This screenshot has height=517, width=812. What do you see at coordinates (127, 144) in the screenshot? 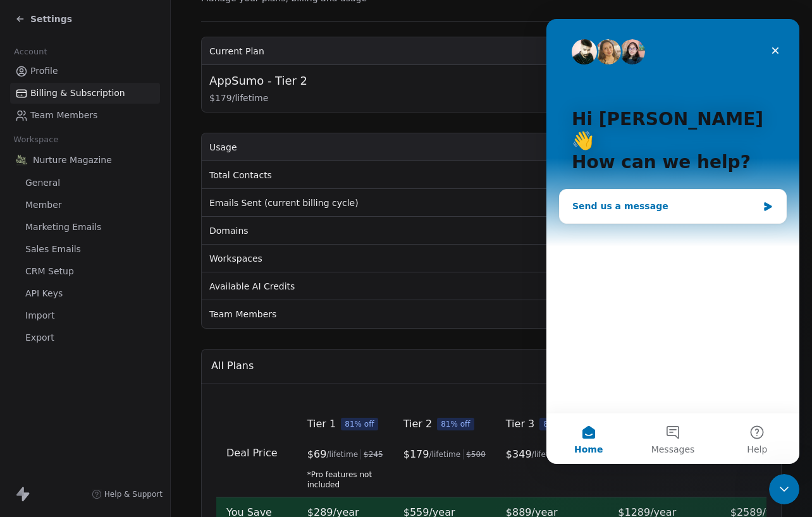
I see `p: How can we help?` at bounding box center [127, 144].